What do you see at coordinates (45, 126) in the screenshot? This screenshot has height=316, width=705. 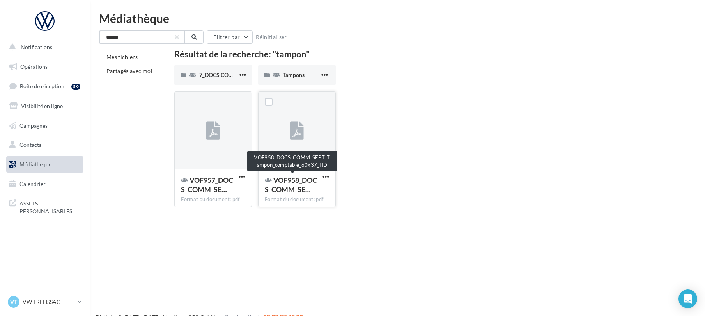 I see `a: Campagnes` at bounding box center [45, 126].